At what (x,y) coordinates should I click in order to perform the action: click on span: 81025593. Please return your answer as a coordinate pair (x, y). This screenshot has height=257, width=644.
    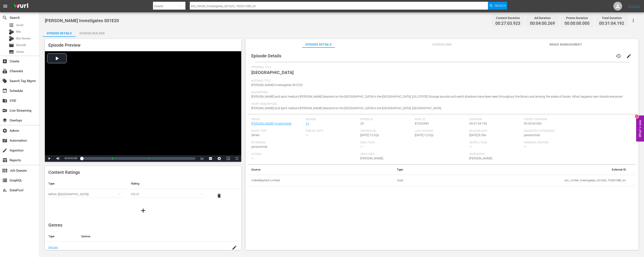
    Looking at the image, I should click on (422, 123).